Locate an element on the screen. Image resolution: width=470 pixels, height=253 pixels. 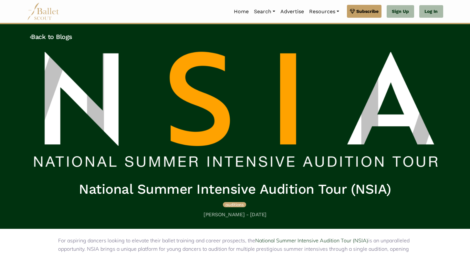
span: Subscribe is located at coordinates (367, 11).